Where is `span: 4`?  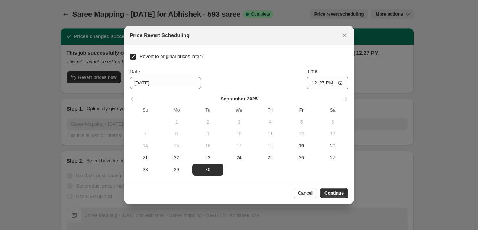
span: 4 is located at coordinates (270, 122).